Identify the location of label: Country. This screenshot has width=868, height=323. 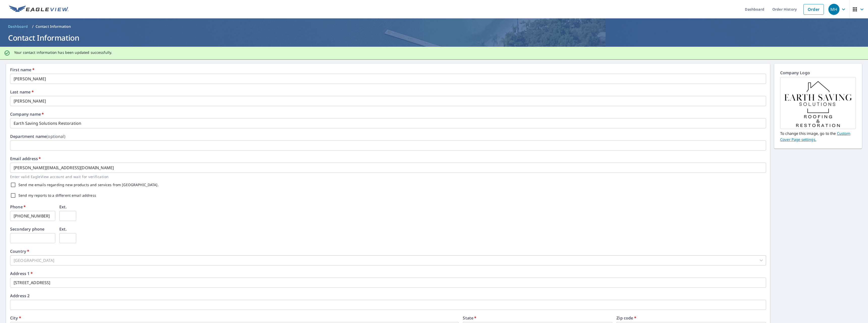
(20, 252).